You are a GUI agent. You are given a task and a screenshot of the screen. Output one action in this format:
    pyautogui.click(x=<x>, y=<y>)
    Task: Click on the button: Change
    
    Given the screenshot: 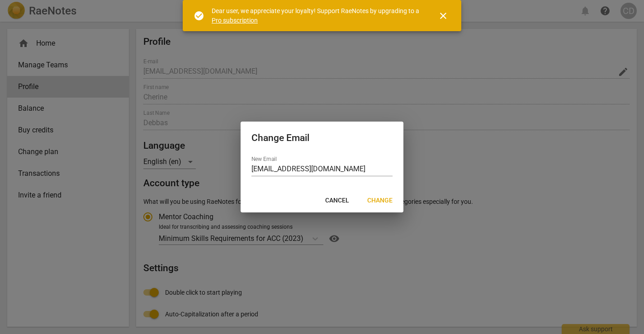 What is the action you would take?
    pyautogui.click(x=380, y=201)
    